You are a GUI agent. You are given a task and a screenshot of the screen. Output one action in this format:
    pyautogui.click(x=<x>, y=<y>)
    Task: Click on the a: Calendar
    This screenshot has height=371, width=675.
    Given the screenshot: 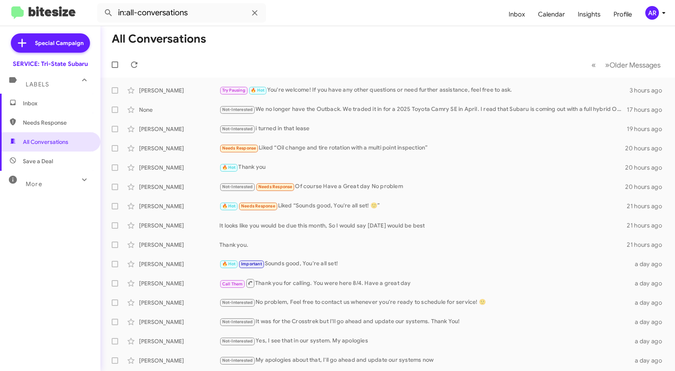 What is the action you would take?
    pyautogui.click(x=552, y=14)
    